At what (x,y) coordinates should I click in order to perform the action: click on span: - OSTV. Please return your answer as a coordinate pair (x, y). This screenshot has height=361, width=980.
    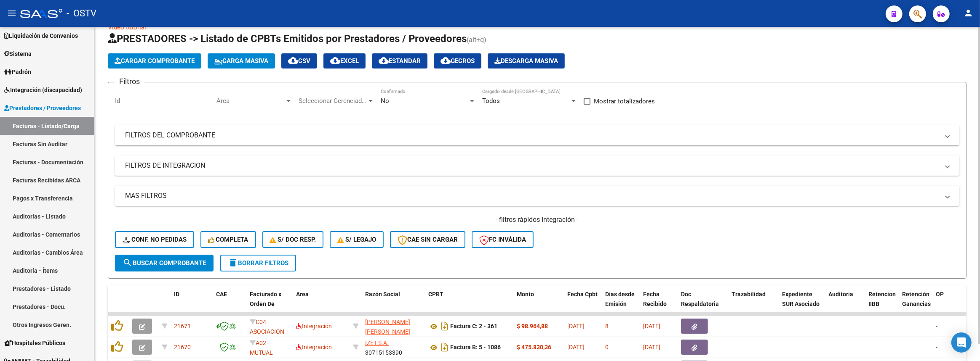
    Looking at the image, I should click on (81, 13).